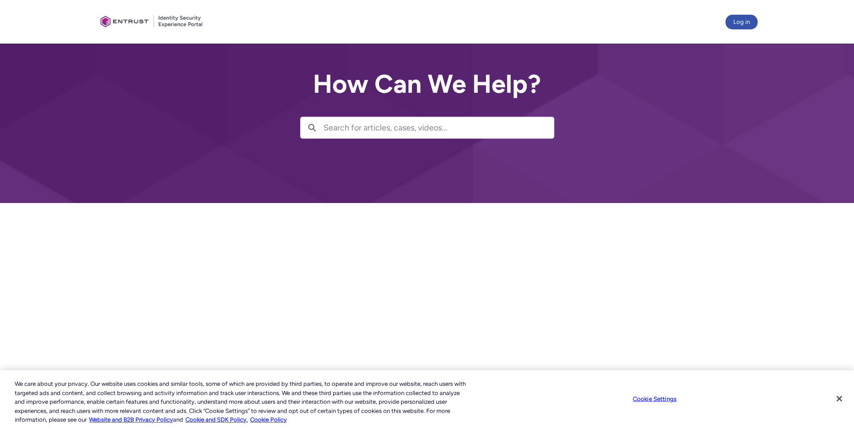 The width and height of the screenshot is (854, 429). What do you see at coordinates (655, 399) in the screenshot?
I see `button: Cookie Settings` at bounding box center [655, 399].